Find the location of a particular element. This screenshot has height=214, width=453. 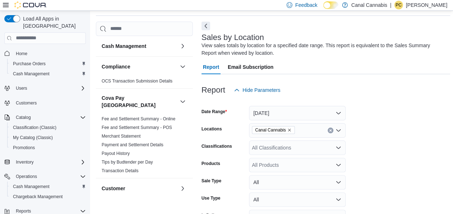

span: Feedback is located at coordinates (306, 5).